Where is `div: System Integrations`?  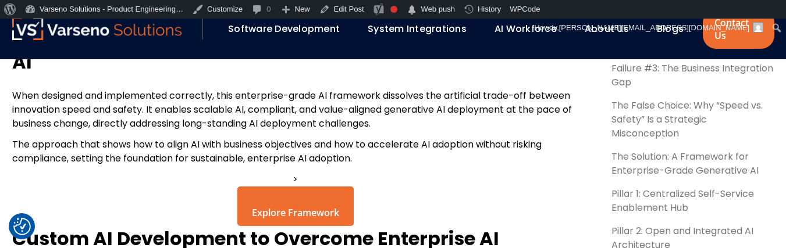 div: System Integrations is located at coordinates (422, 29).